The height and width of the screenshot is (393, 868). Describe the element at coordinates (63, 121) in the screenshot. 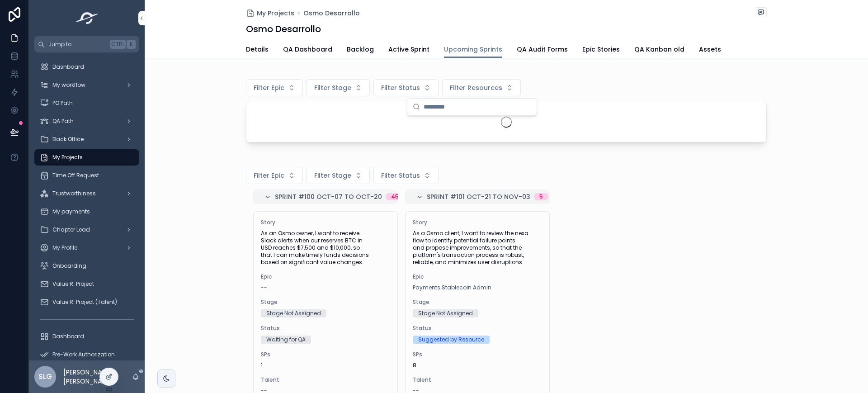

I see `span: QA Path` at that location.